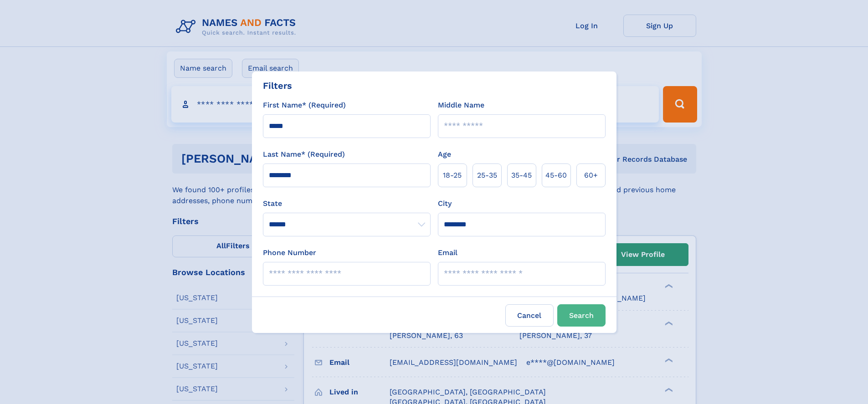 The height and width of the screenshot is (404, 868). Describe the element at coordinates (444, 155) in the screenshot. I see `label: Age` at that location.